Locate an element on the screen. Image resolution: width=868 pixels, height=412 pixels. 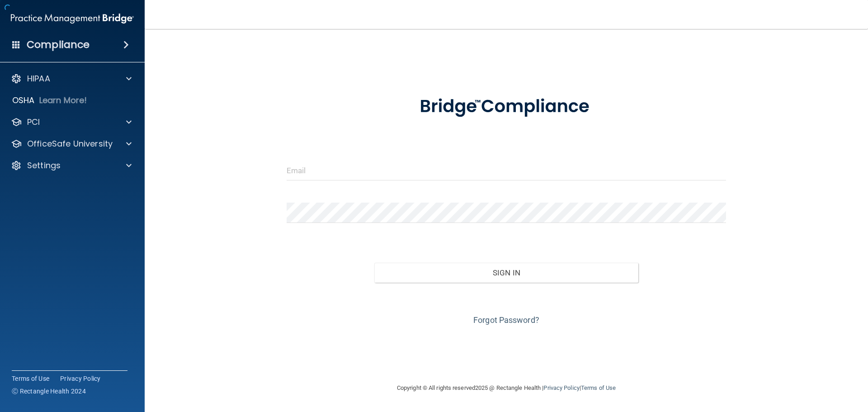
p: OSHA is located at coordinates (24, 100).